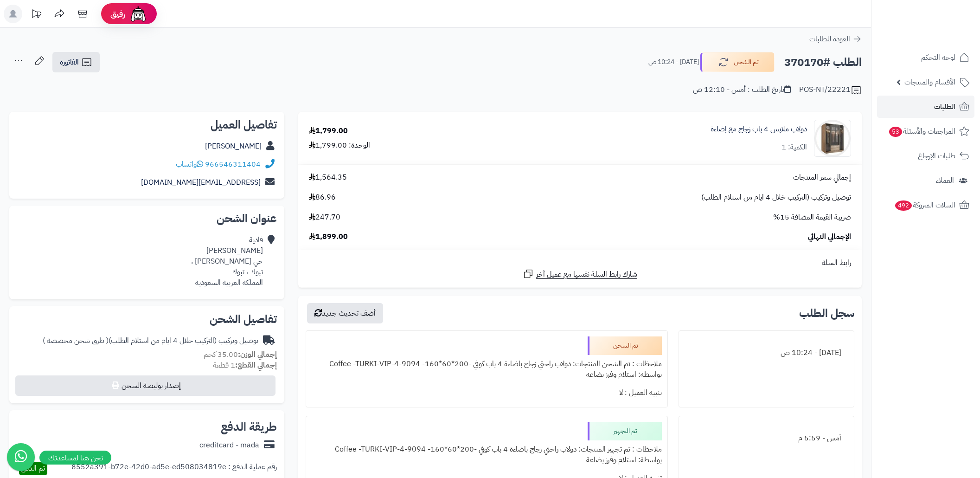  Describe the element at coordinates (830, 90) in the screenshot. I see `div: POS-NT/22221` at that location.